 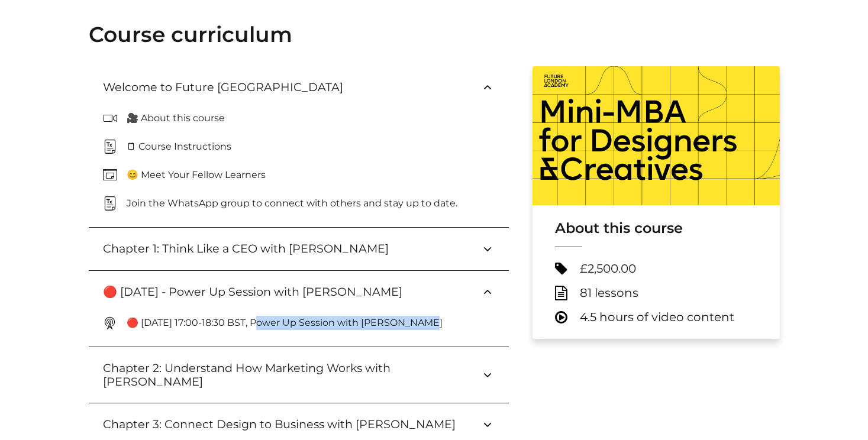 What do you see at coordinates (656, 317) in the screenshot?
I see `span: 4.5 hours of video content` at bounding box center [656, 317].